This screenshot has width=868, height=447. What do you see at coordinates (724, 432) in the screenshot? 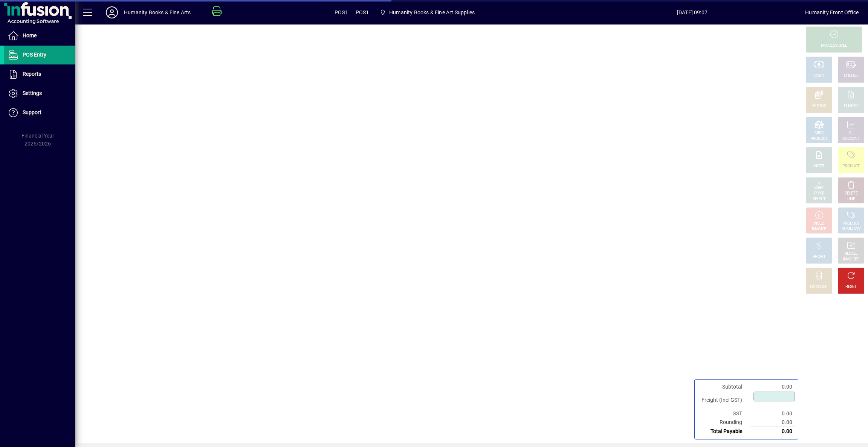
I see `td: Total Payable` at bounding box center [724, 432].